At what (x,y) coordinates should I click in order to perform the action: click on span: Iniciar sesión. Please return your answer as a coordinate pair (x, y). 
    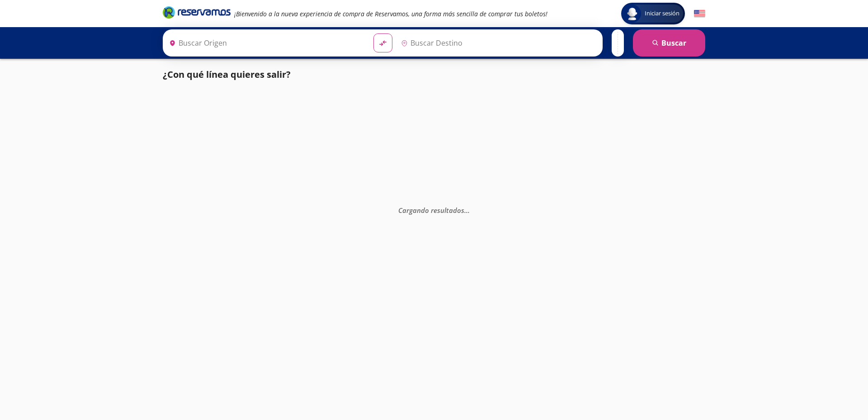
    Looking at the image, I should click on (662, 14).